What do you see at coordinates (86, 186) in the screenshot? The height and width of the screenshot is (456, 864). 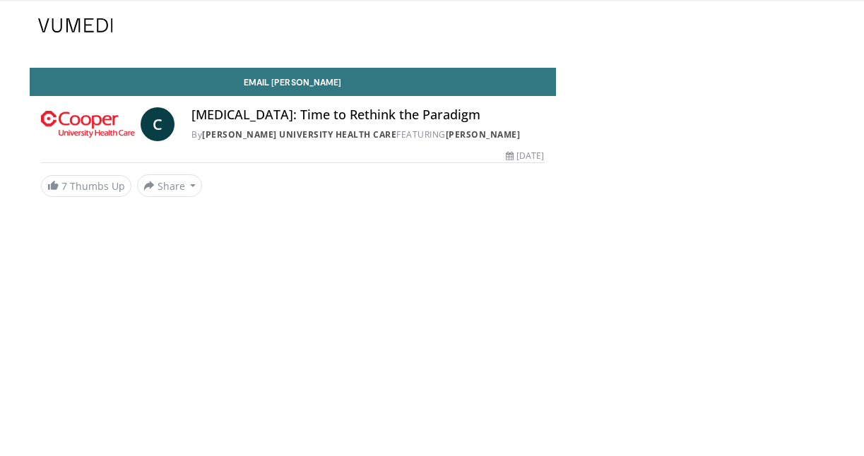 I see `a: 7 Thumbs Up` at bounding box center [86, 186].